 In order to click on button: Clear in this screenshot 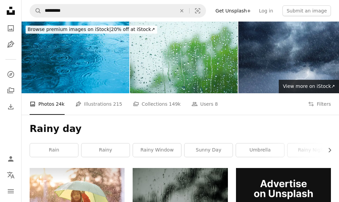, I will do `click(182, 11)`.